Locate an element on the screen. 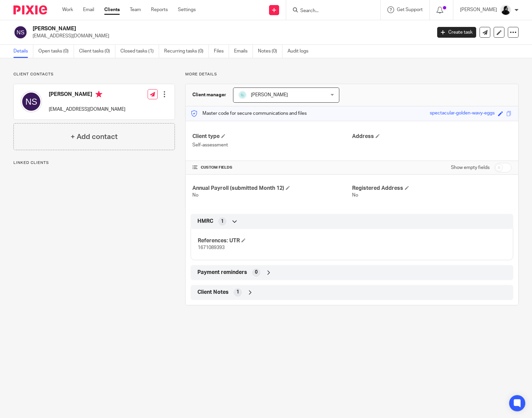  span: HMRC is located at coordinates (205, 221).